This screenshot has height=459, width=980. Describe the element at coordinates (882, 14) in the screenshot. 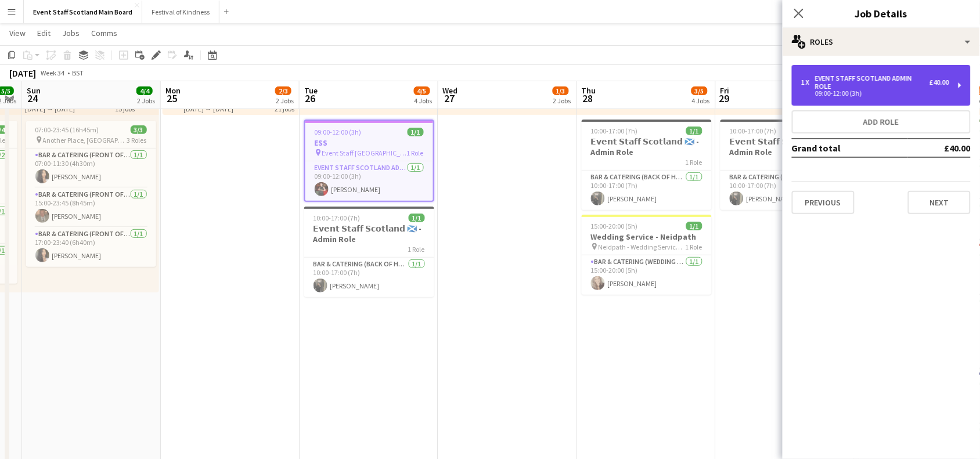

I see `h3: Job Details` at that location.